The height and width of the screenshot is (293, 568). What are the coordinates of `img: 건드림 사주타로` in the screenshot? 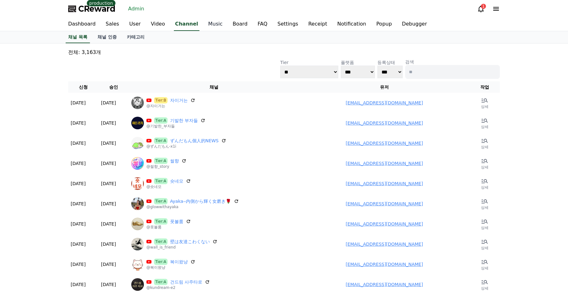 It's located at (138, 285).